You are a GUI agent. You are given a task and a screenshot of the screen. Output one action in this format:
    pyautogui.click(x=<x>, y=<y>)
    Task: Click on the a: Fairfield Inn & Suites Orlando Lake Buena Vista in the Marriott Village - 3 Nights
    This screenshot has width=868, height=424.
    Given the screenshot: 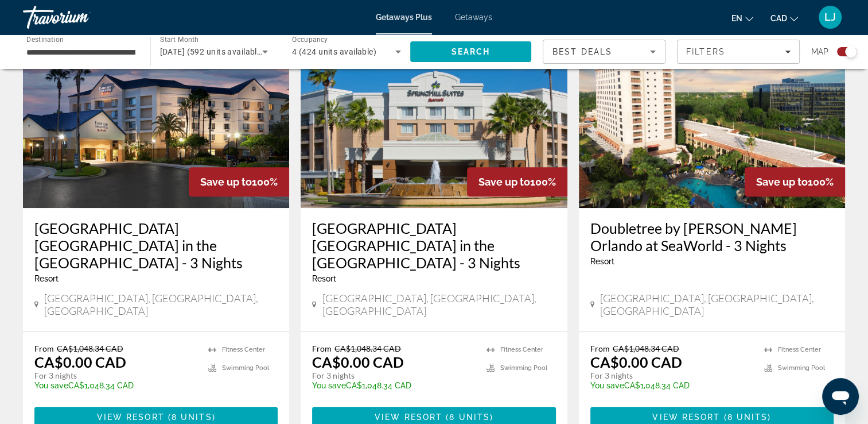 What is the action you would take?
    pyautogui.click(x=156, y=116)
    